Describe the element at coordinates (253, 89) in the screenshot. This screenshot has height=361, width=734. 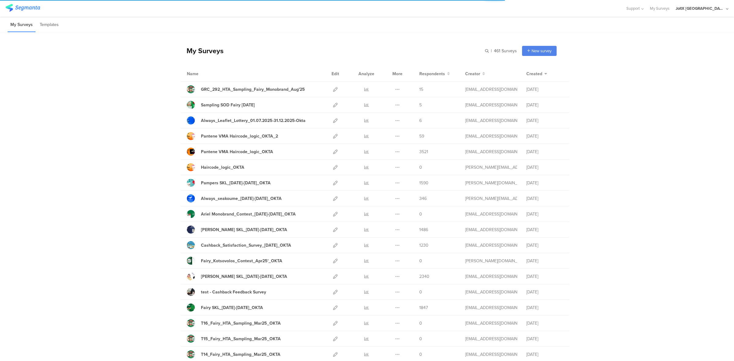
I see `div: GRC_292_HTA_Sampling_Fairy_Monobrand_Aug'25` at that location.